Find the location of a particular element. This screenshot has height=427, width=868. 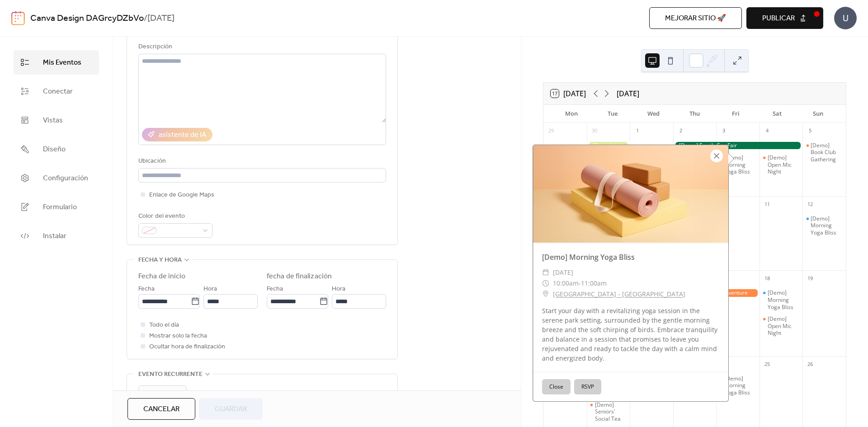

span: Evento recurrente is located at coordinates (170, 374).